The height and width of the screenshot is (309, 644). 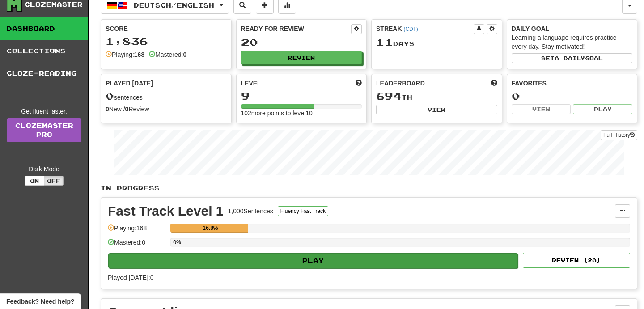 What do you see at coordinates (44, 169) in the screenshot?
I see `div: Dark Mode` at bounding box center [44, 169].